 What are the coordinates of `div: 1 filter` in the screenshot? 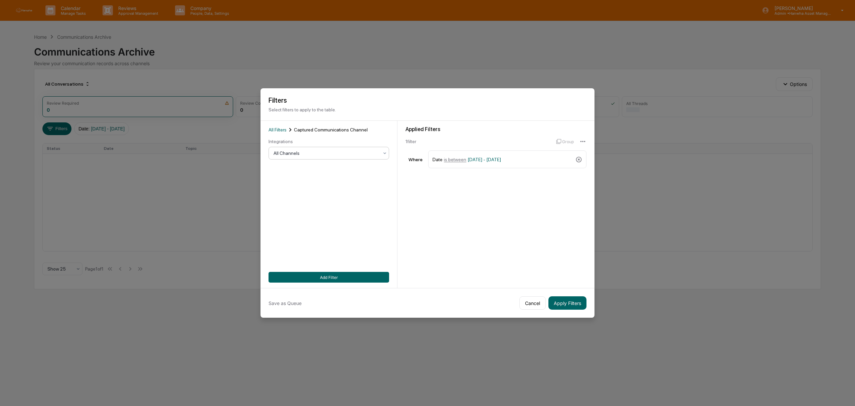 It's located at (478, 141).